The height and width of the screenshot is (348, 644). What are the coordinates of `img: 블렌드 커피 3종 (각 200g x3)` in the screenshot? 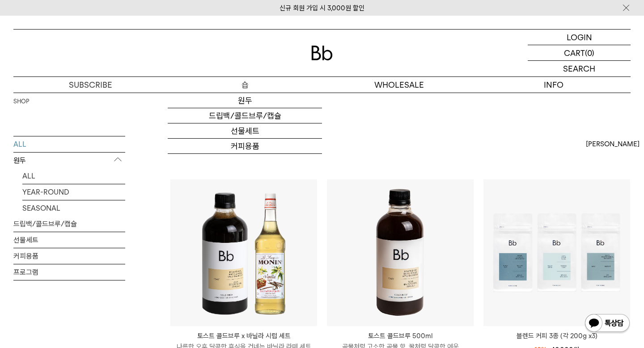 It's located at (557, 253).